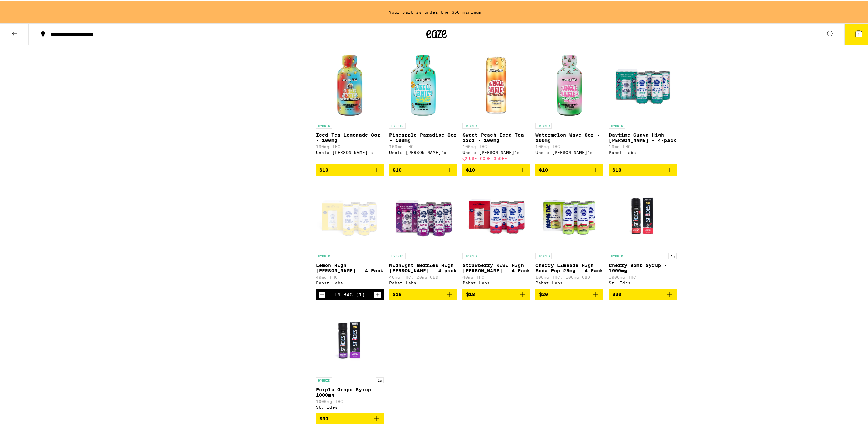 The image size is (868, 434). Describe the element at coordinates (570, 266) in the screenshot. I see `p: Cherry Limeade High Soda Pop 25mg - 4 Pack` at that location.